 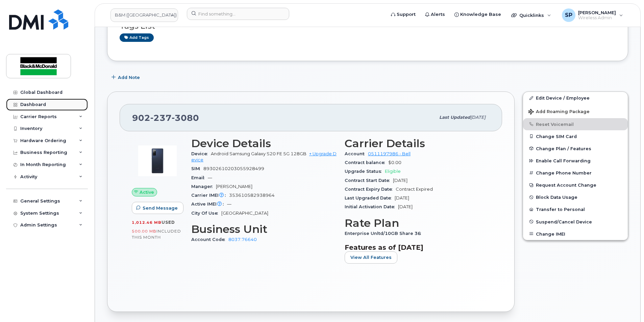 What do you see at coordinates (569, 15) in the screenshot?
I see `span: SP` at bounding box center [569, 15].